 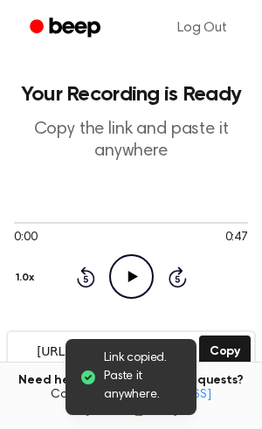 What do you see at coordinates (66, 28) in the screenshot?
I see `a: Beep` at bounding box center [66, 28].